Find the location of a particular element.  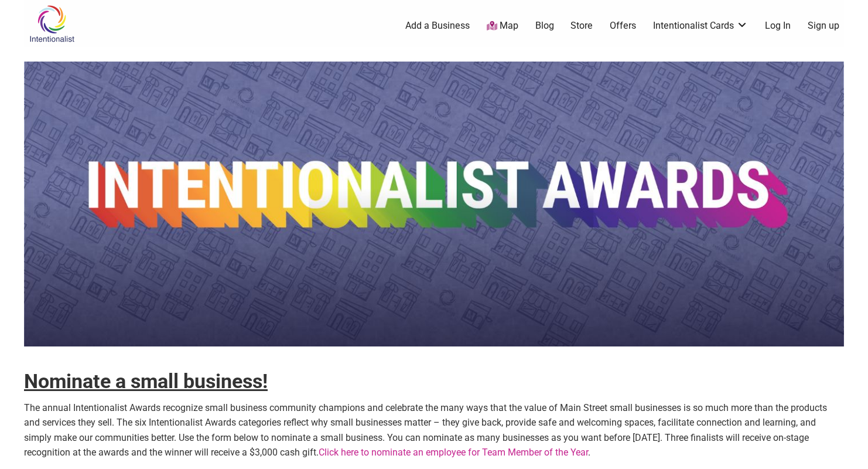

a: Map is located at coordinates (502, 26).